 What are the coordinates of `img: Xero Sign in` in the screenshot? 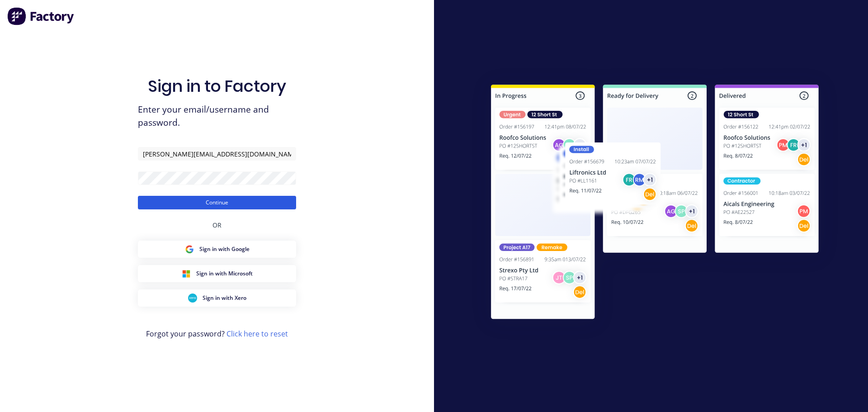 It's located at (192, 298).